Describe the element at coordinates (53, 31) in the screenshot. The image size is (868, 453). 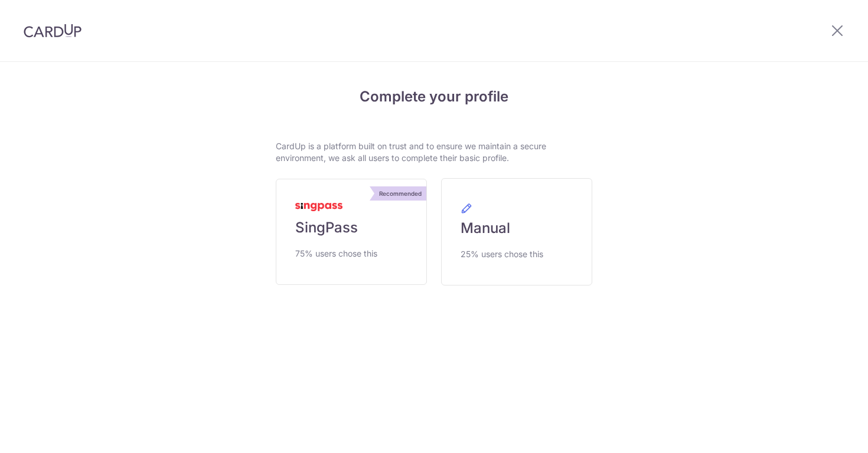
I see `img: CardUp` at that location.